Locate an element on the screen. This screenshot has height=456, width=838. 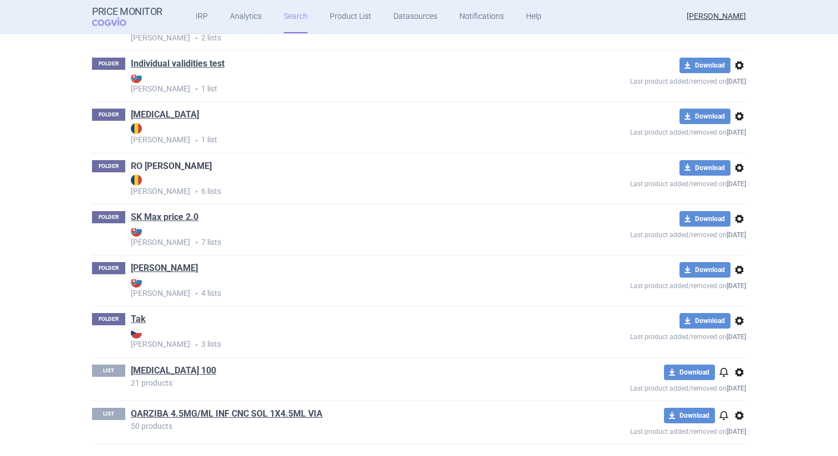
h1: Jardiance is located at coordinates (165, 116).